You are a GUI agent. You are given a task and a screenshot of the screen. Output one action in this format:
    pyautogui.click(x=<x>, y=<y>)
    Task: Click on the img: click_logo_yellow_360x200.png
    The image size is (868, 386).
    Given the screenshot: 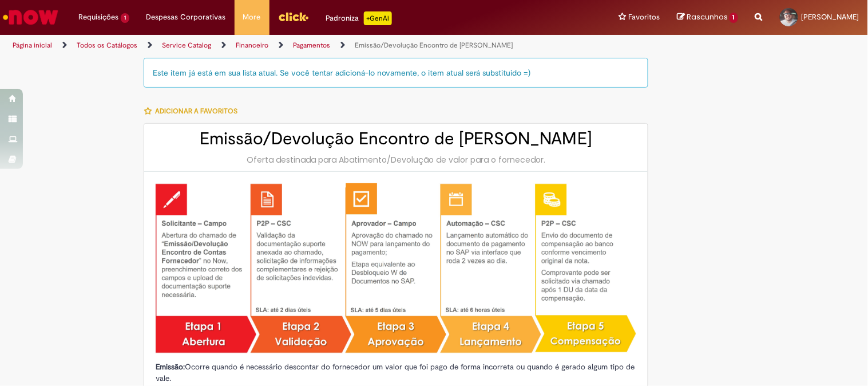 What is the action you would take?
    pyautogui.click(x=294, y=16)
    